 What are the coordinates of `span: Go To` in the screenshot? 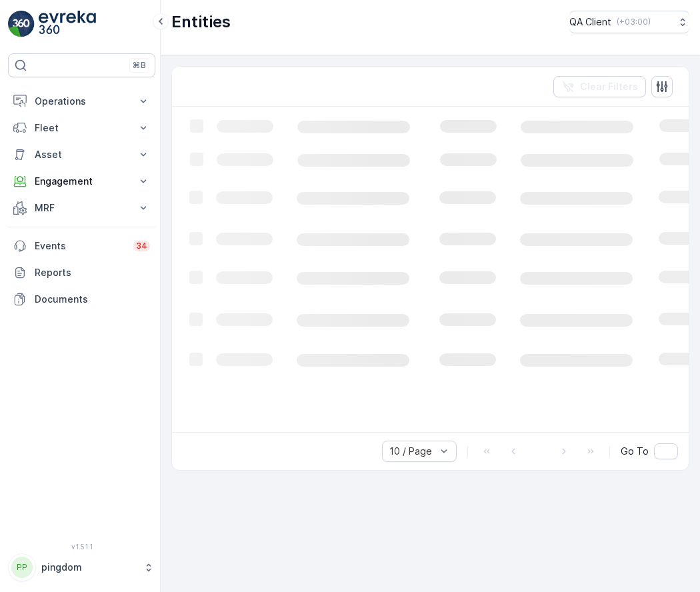 It's located at (634, 452).